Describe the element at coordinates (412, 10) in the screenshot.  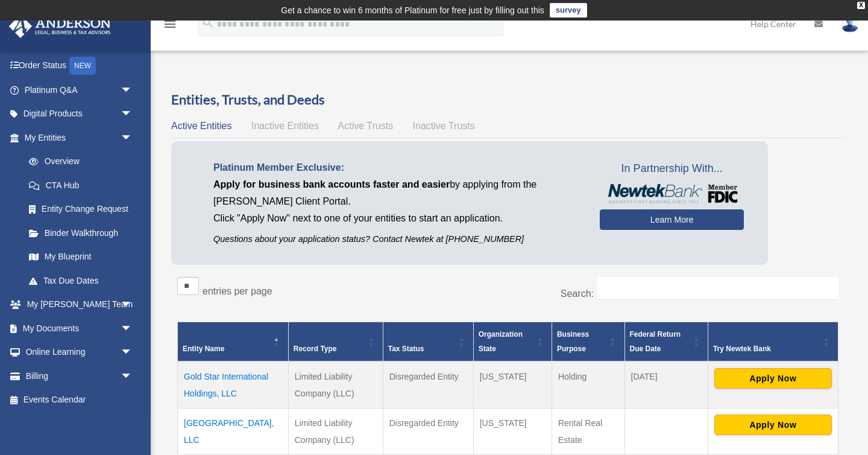
I see `div: Get a chance to win 6 months of Platinum for free just by filling out this` at that location.